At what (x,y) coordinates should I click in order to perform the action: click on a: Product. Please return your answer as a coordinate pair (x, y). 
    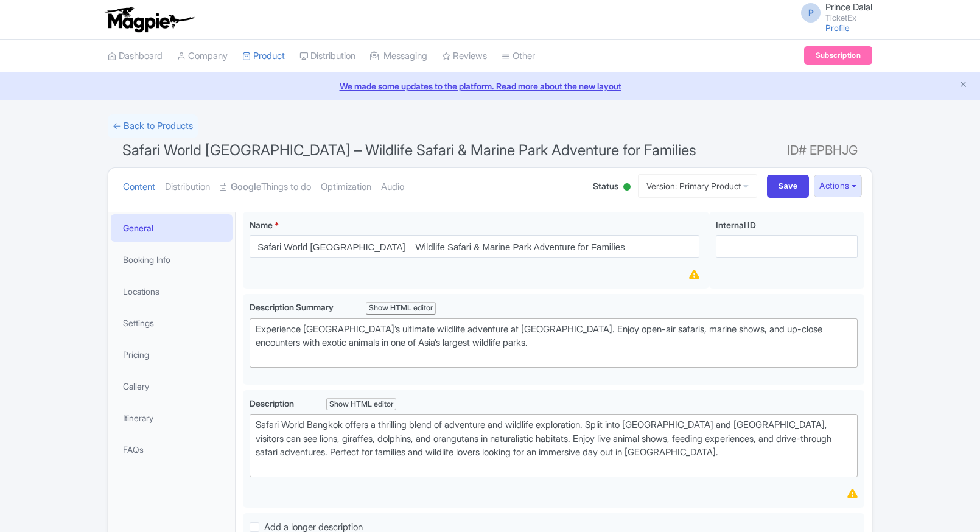
    Looking at the image, I should click on (263, 56).